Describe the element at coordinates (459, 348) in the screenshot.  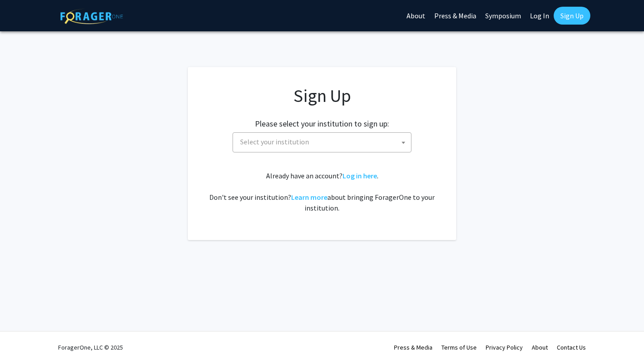
I see `a: Terms of Use` at that location.